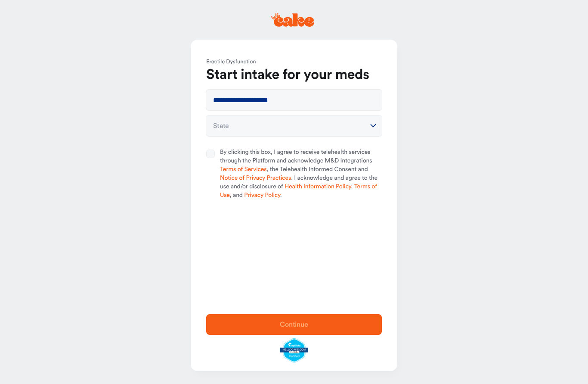 The width and height of the screenshot is (588, 384). I want to click on button: By clicking this box, I agree to receive telehealth services through the Platform and acknowledge..., so click(211, 154).